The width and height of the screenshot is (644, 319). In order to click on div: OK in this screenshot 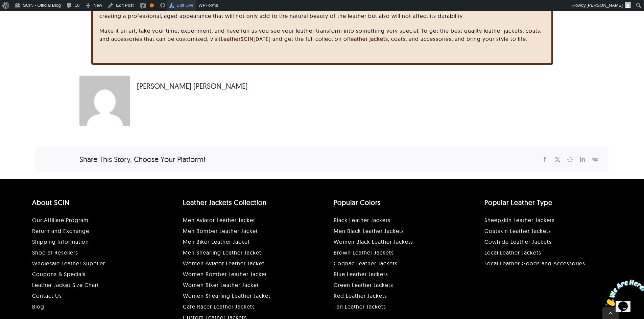, I will do `click(152, 6)`.